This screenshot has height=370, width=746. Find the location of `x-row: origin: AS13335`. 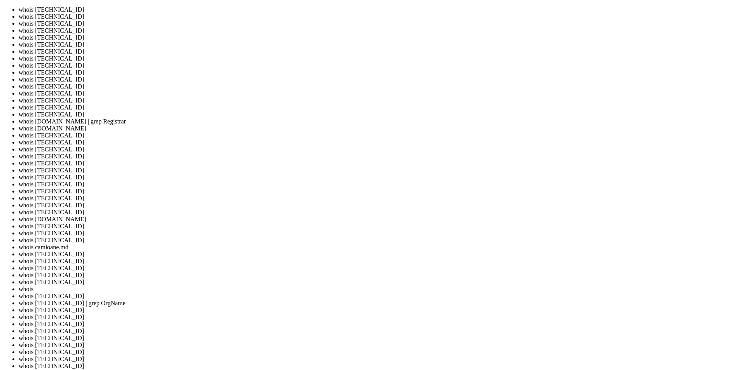

x-row: origin: AS13335 is located at coordinates (324, 151).